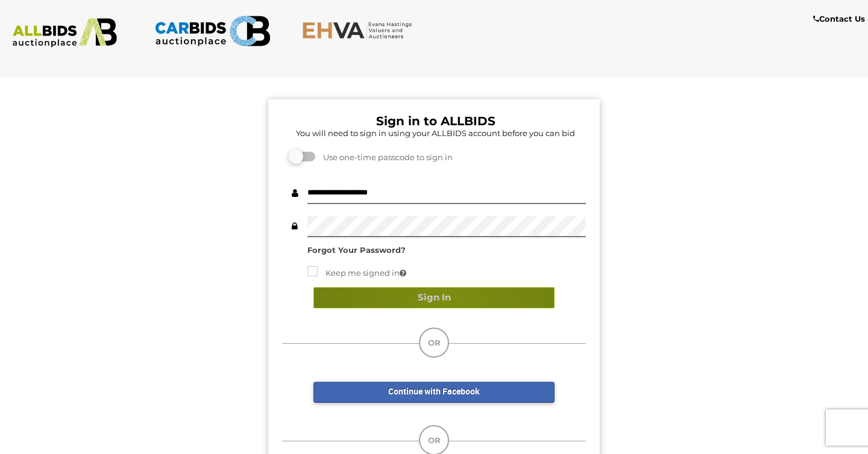 This screenshot has width=868, height=454. Describe the element at coordinates (357, 273) in the screenshot. I see `label: Keep me signed in` at that location.